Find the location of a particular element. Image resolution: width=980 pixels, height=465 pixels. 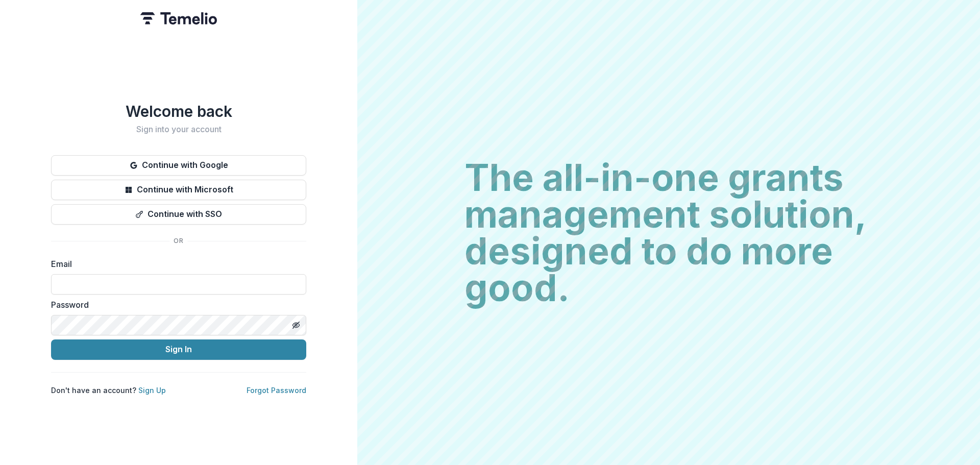

button: Continue with Microsoft is located at coordinates (178, 190).